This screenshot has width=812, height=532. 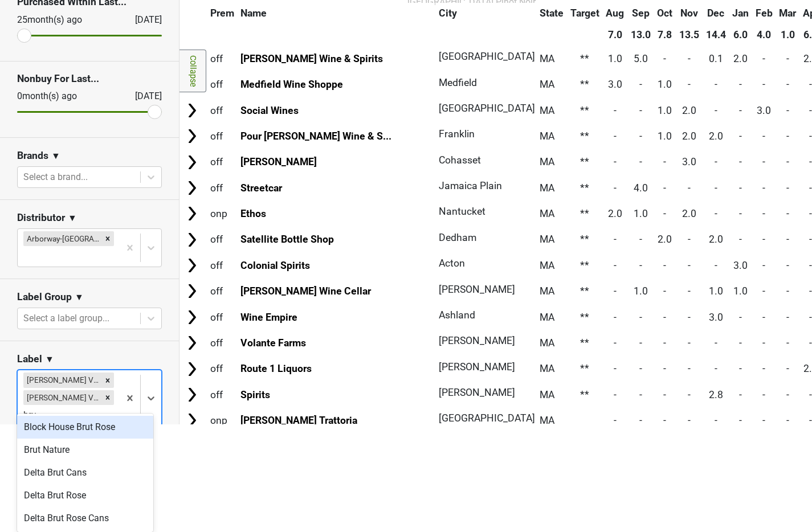 What do you see at coordinates (456, 134) in the screenshot?
I see `span: Franklin` at bounding box center [456, 134].